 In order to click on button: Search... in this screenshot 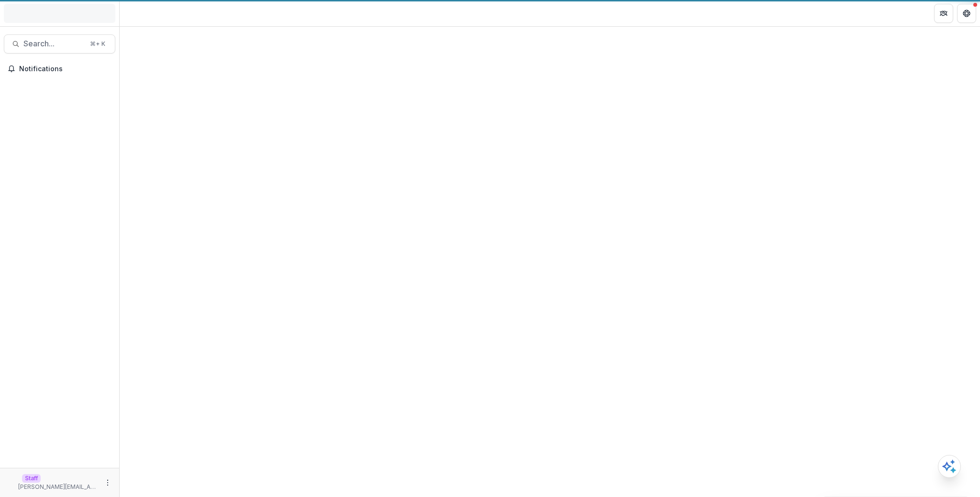, I will do `click(59, 44)`.